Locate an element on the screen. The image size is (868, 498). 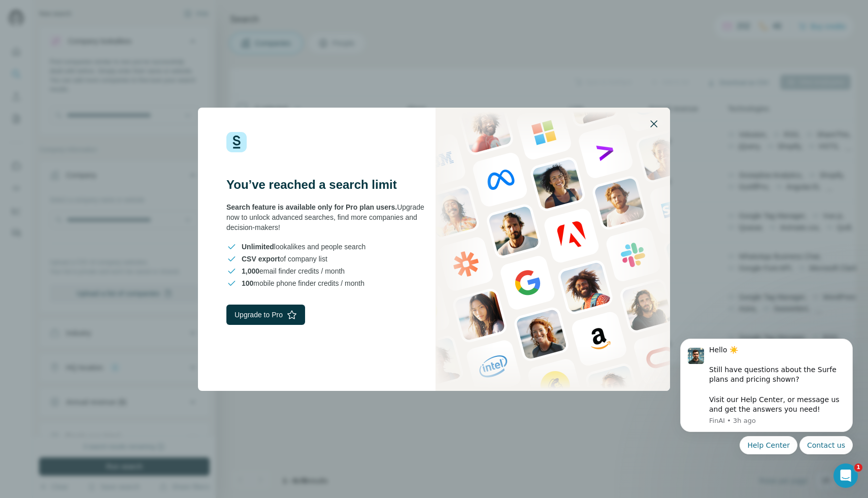
img: Surfe Logo is located at coordinates (237, 142).